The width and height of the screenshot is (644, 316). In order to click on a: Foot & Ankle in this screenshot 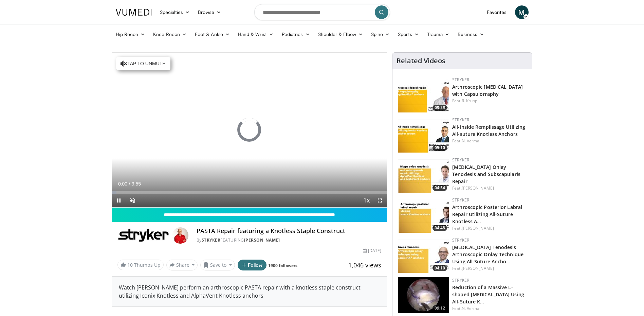, I will do `click(212, 34)`.